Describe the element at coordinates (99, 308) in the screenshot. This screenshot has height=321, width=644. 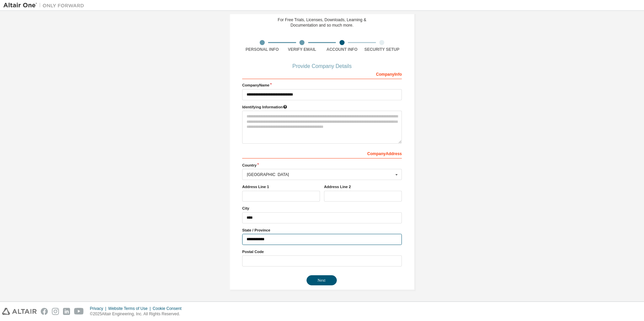
I see `div: Privacy` at that location.